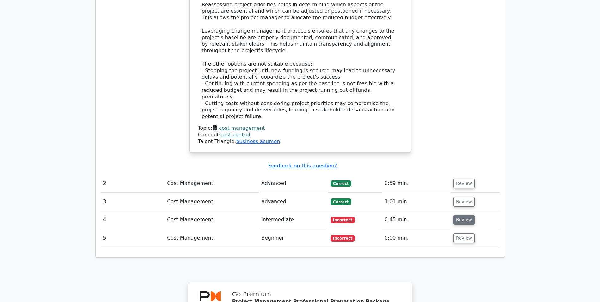  Describe the element at coordinates (300, 135) in the screenshot. I see `div: Talent Triangle:` at that location.